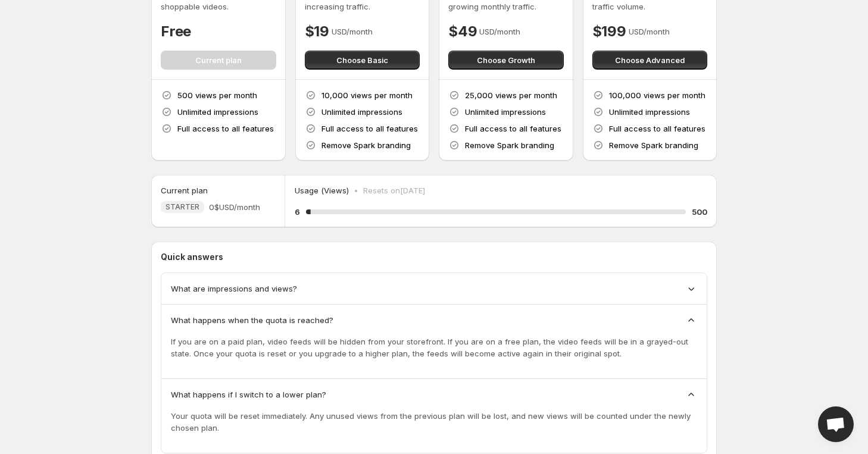  What do you see at coordinates (234, 207) in the screenshot?
I see `span: 0$ USD/month` at bounding box center [234, 207].